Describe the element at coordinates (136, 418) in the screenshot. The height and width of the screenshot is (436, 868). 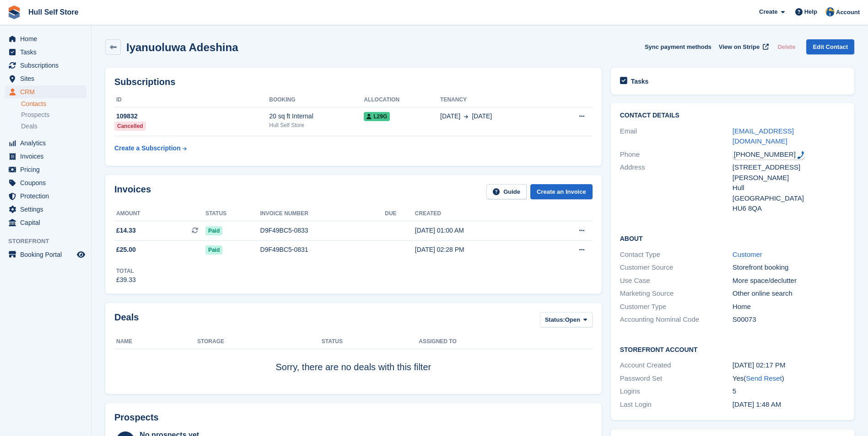
I see `h2: Prospects` at that location.